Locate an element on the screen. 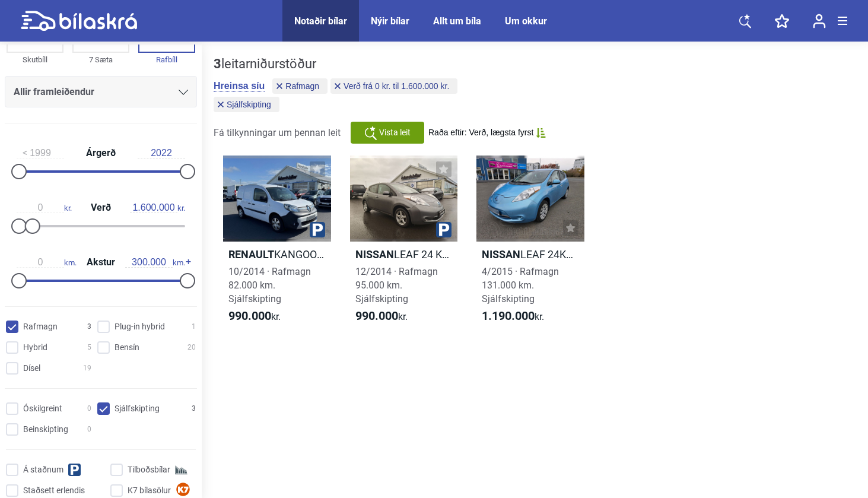 This screenshot has height=498, width=868. button: Rafmagn is located at coordinates (300, 86).